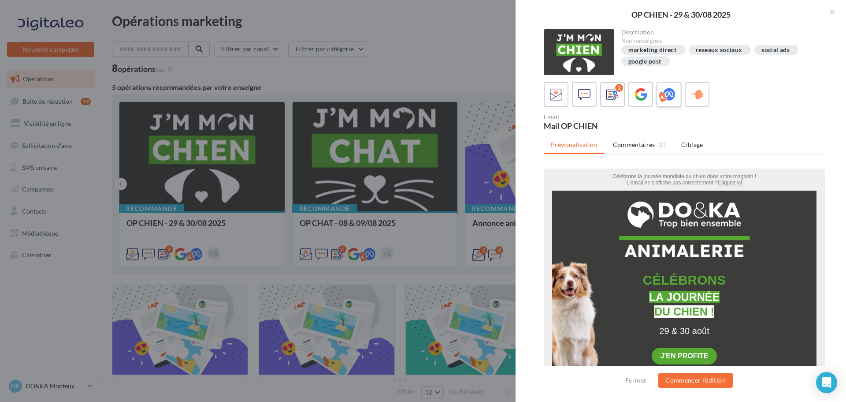 This screenshot has width=846, height=402. I want to click on span: 29 & 30 août, so click(140, 162).